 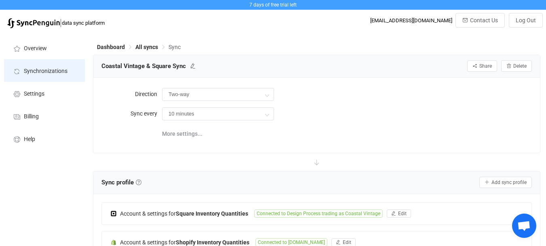 I want to click on button: Contact Us, so click(x=481, y=20).